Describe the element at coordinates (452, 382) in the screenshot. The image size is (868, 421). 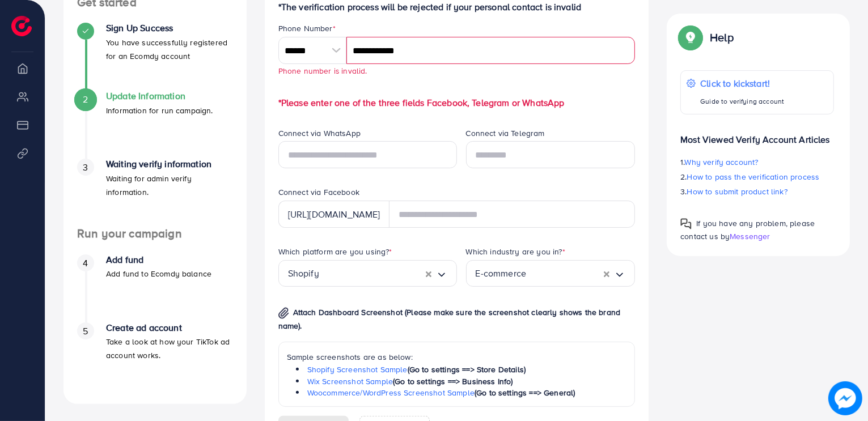
I see `span: (Go to settings ==> Business Info)` at that location.